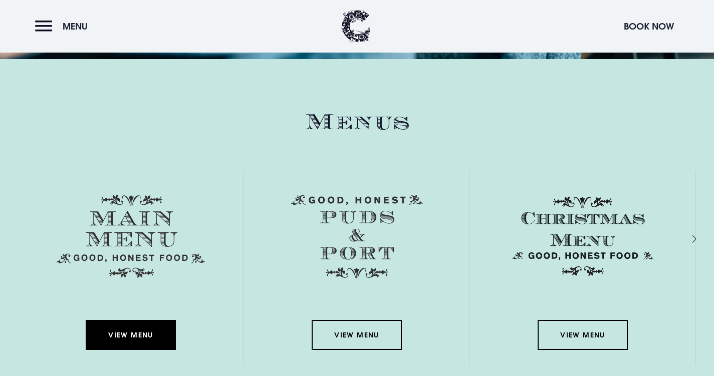 The width and height of the screenshot is (714, 376). What do you see at coordinates (582, 236) in the screenshot?
I see `img: Christmas Menu SVG` at bounding box center [582, 236].